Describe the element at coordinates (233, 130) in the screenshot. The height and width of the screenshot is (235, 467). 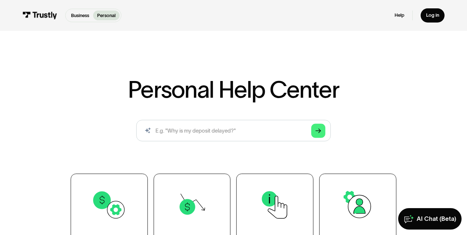
I see `input: search` at that location.